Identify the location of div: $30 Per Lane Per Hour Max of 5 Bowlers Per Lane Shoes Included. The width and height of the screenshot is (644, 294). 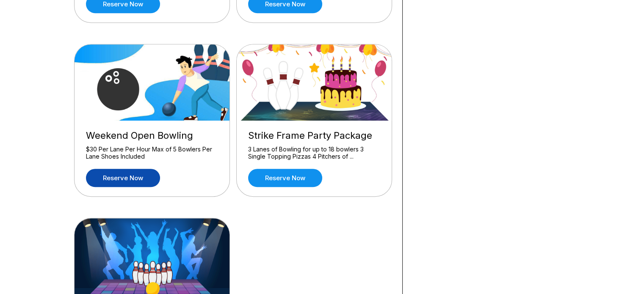
(152, 153).